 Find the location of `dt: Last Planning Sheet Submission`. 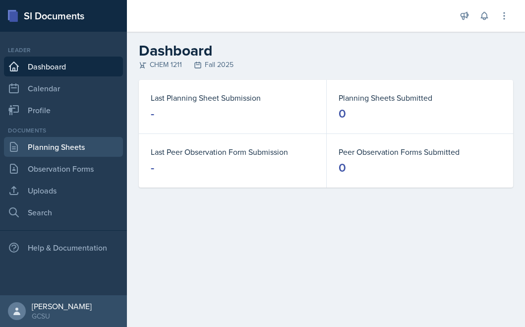

dt: Last Planning Sheet Submission is located at coordinates (233, 98).